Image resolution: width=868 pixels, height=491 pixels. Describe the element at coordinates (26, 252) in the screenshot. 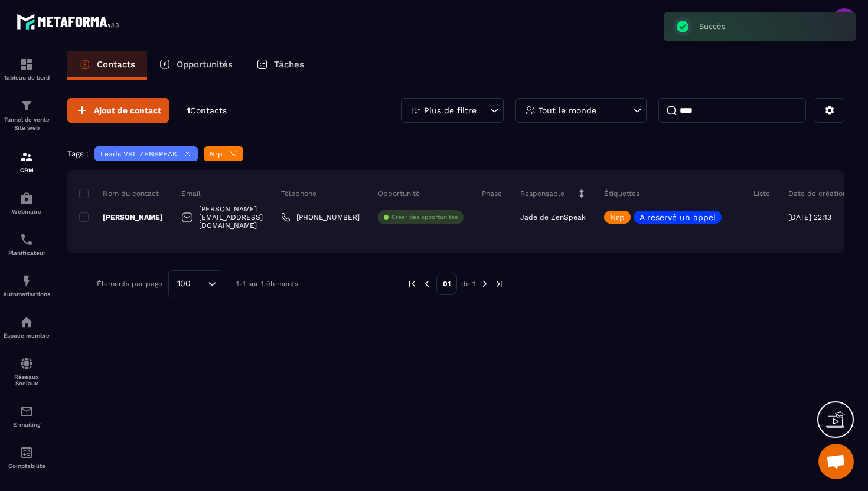

I see `p: Planificateur` at that location.